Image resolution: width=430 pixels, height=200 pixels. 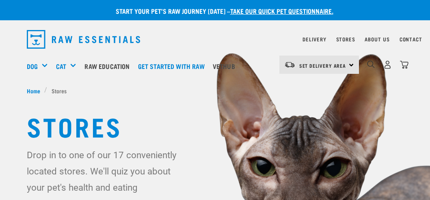 What do you see at coordinates (33, 91) in the screenshot?
I see `span: Home` at bounding box center [33, 91].